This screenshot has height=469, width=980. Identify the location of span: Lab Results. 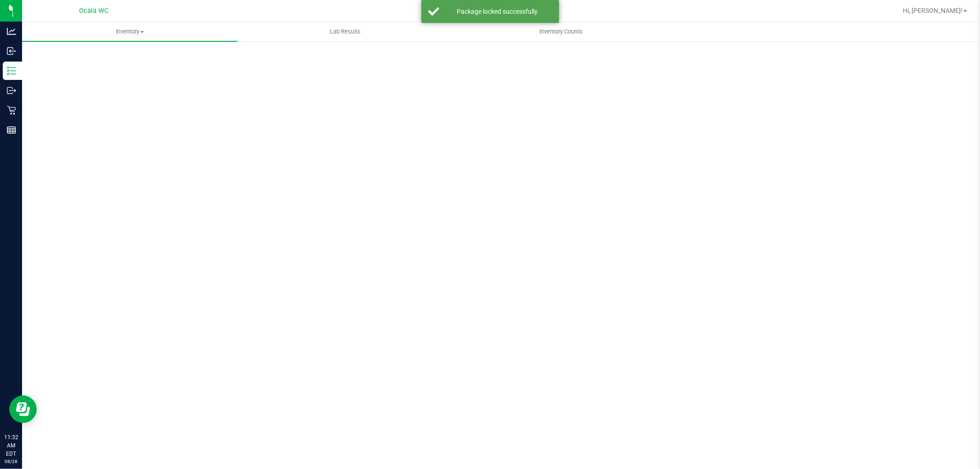
(345, 32).